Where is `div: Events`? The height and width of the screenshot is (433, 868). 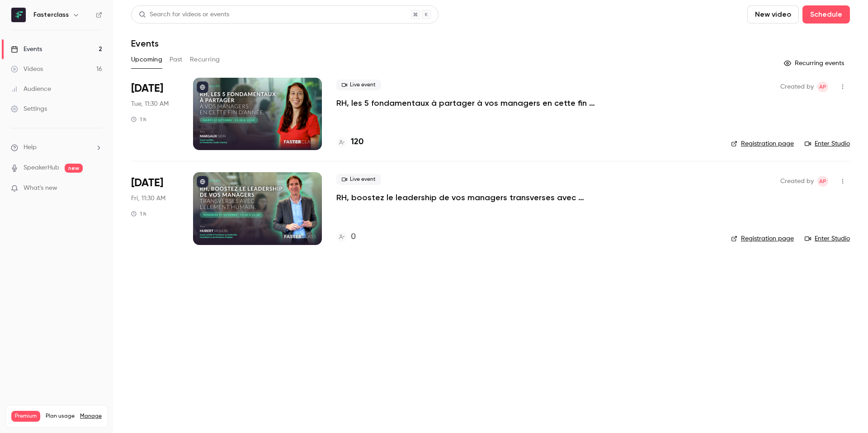 div: Events is located at coordinates (26, 49).